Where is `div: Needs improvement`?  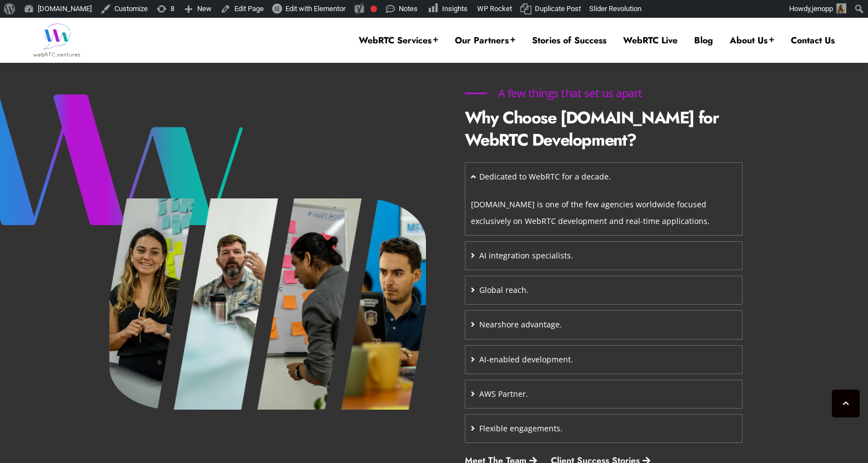
div: Needs improvement is located at coordinates (374, 9).